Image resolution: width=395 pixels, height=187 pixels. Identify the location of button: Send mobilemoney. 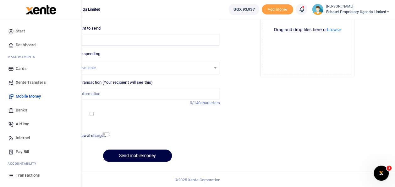
(137, 155).